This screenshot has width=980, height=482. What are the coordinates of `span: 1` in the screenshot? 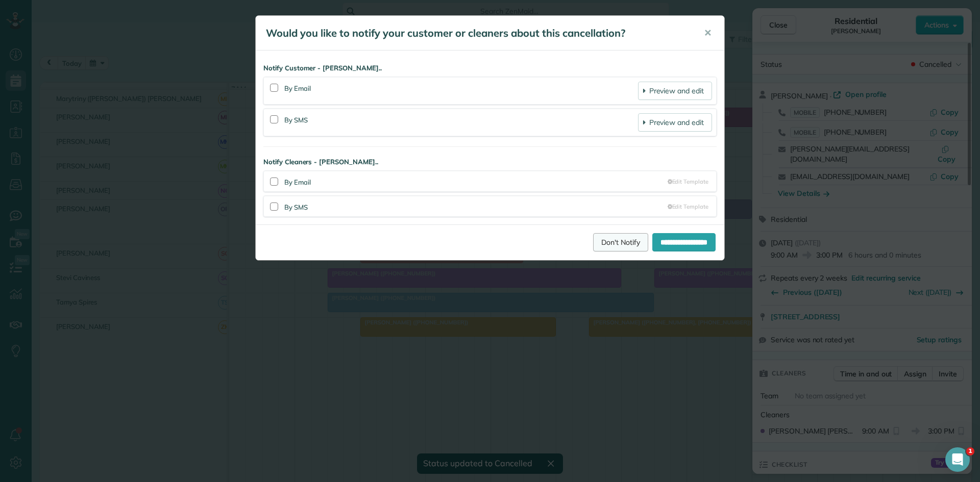 It's located at (971, 452).